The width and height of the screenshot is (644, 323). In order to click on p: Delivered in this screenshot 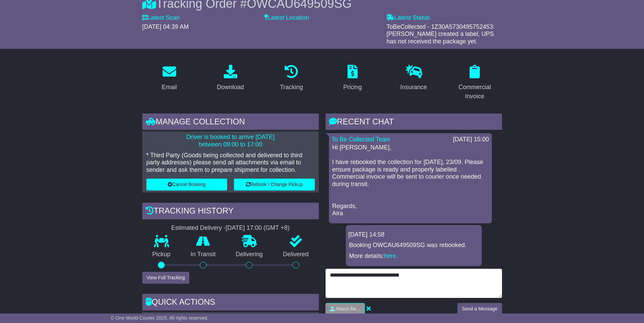, I will do `click(296, 254)`.